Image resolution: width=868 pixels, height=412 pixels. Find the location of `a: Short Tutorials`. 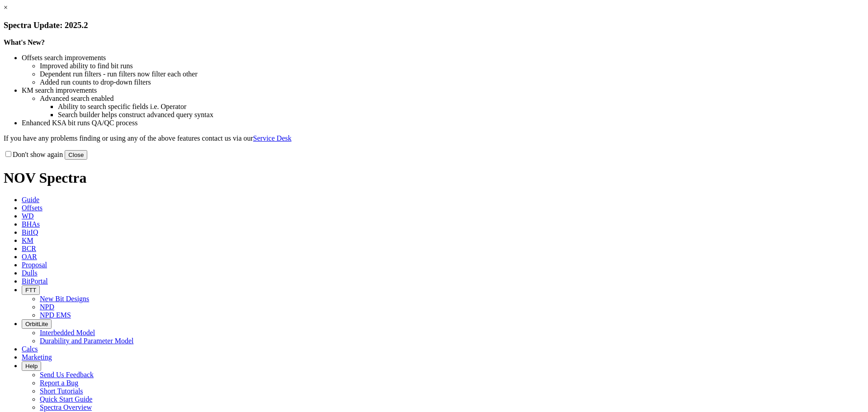

a: Short Tutorials is located at coordinates (61, 391).